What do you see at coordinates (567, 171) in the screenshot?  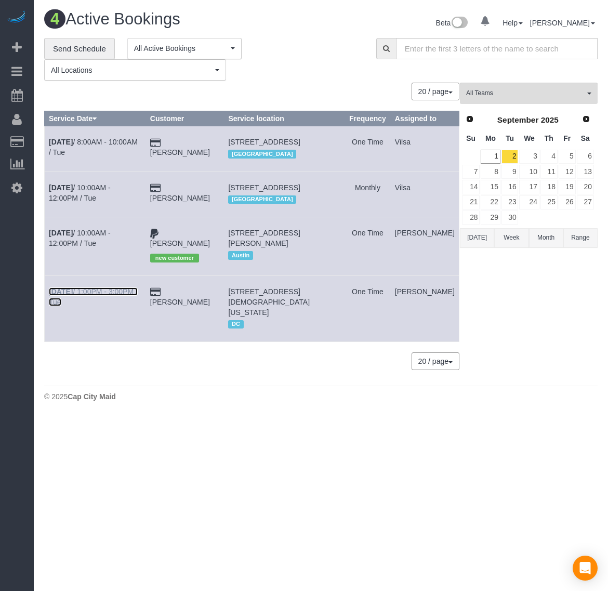 I see `a: 12` at bounding box center [567, 171].